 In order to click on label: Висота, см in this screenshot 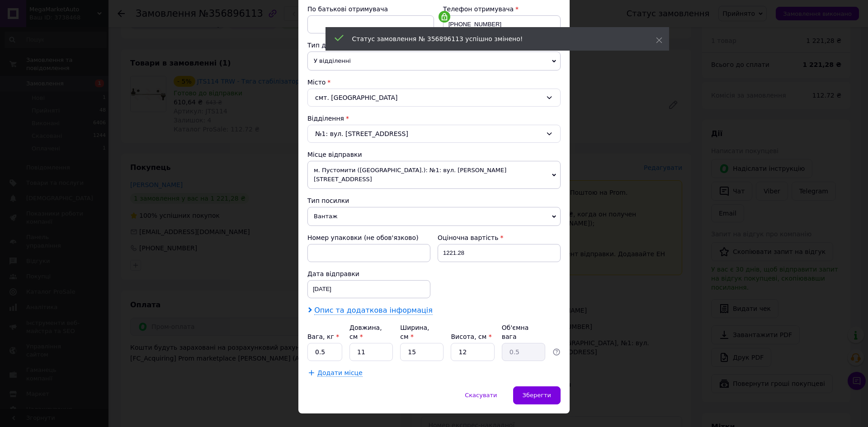, I will do `click(471, 337)`.